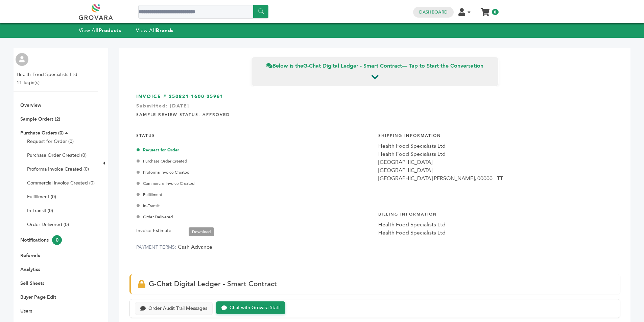  I want to click on a: Purchase Orders (0), so click(42, 133).